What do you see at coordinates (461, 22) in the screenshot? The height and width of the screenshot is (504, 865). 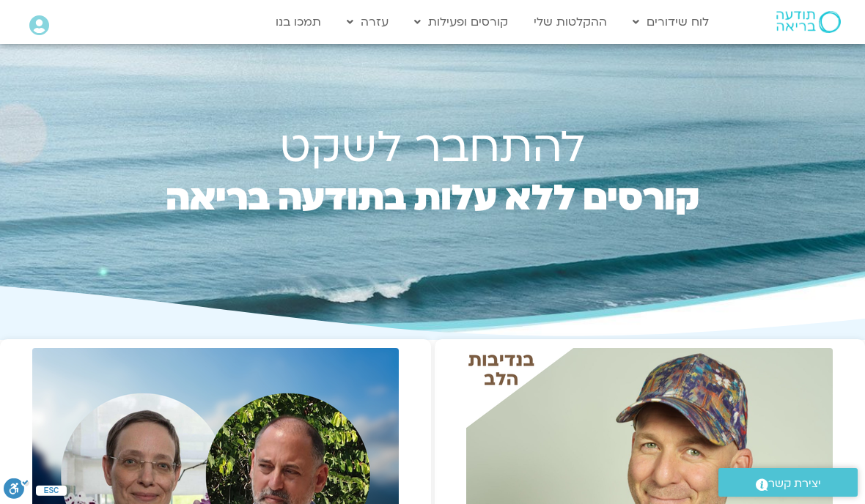 I see `a: קורסים ופעילות` at bounding box center [461, 22].